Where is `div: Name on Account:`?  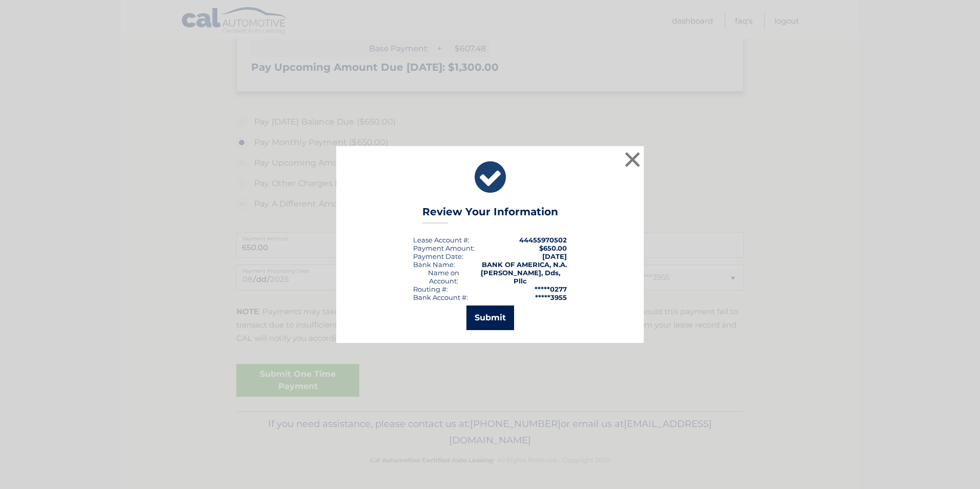
div: Name on Account: is located at coordinates (443, 276).